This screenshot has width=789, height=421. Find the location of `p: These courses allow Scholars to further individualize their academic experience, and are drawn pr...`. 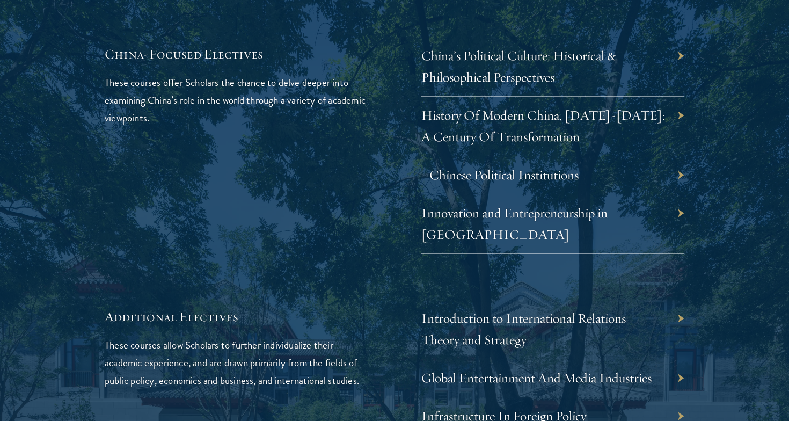

p: These courses allow Scholars to further individualize their academic experience, and are drawn pr... is located at coordinates (236, 363).